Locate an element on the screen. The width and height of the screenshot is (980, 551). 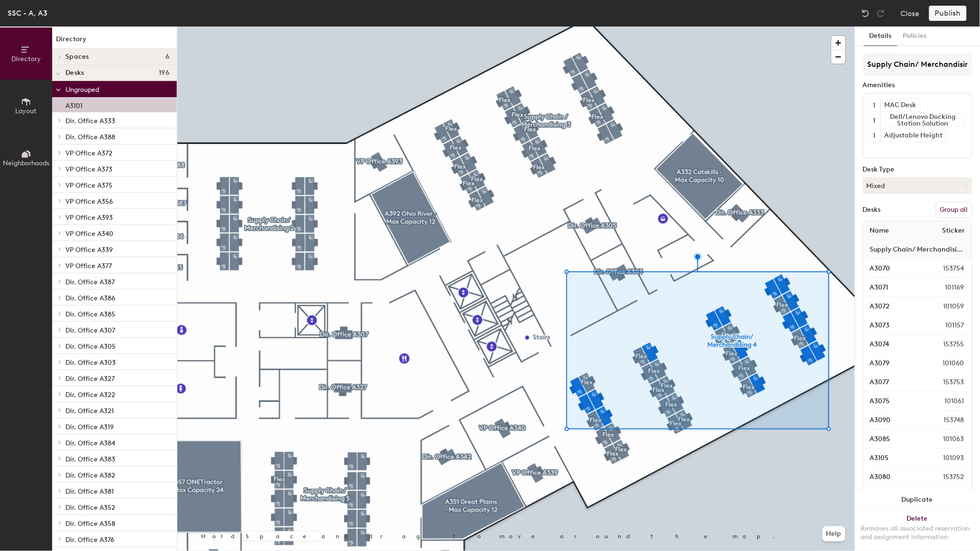
button: DeleteRemoves all associated reservation and assignment information is located at coordinates (917, 530).